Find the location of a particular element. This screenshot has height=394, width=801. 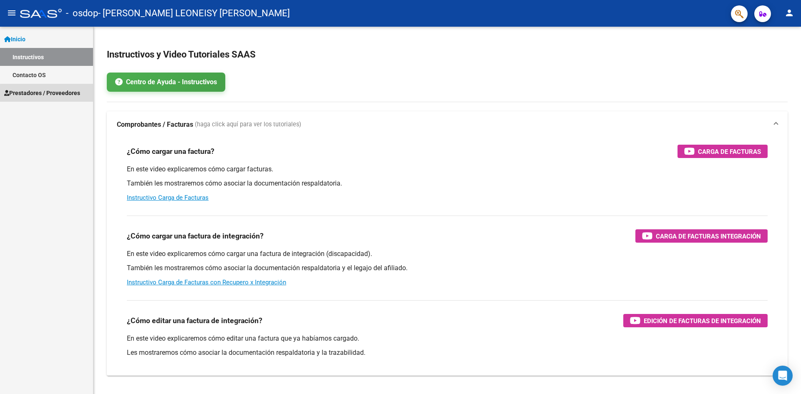

h2: Instructivos y Video Tutoriales SAAS is located at coordinates (447, 55).